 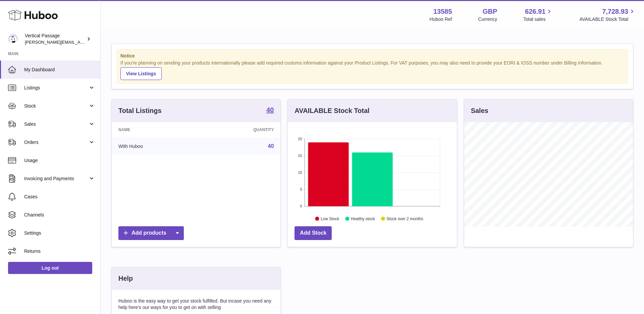 What do you see at coordinates (441, 19) in the screenshot?
I see `div: Huboo Ref` at bounding box center [441, 19].